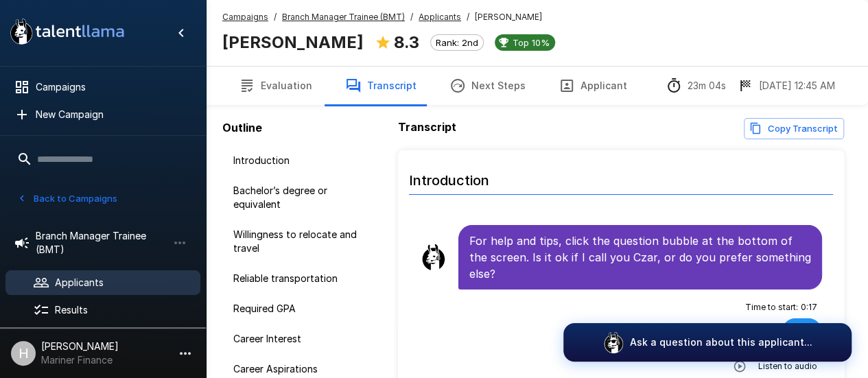 Image resolution: width=868 pixels, height=378 pixels. Describe the element at coordinates (406, 42) in the screenshot. I see `b: 8.3` at that location.